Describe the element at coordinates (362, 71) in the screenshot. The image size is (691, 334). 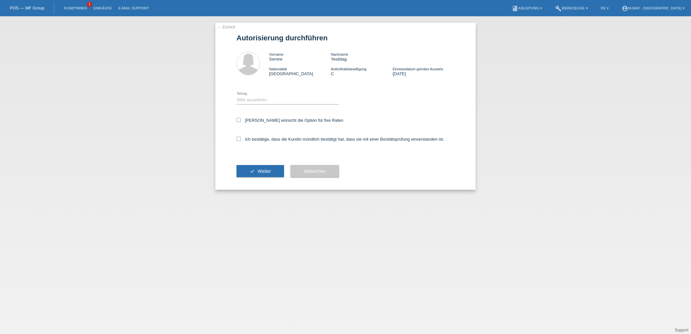
I see `div: C` at that location.